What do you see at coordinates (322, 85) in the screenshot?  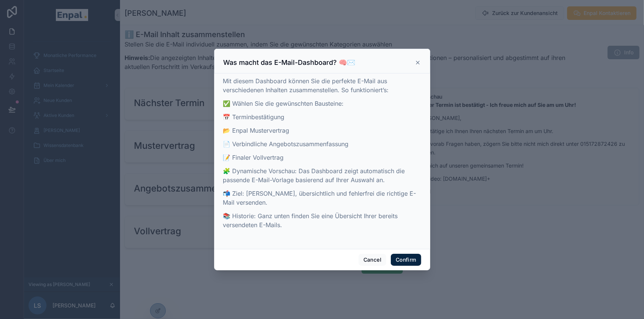 I see `p: Mit diesem Dashboard können Sie die perfekte E-Mail aus verschiedenen Inhalten zusammenstellen. S...` at bounding box center [322, 85].